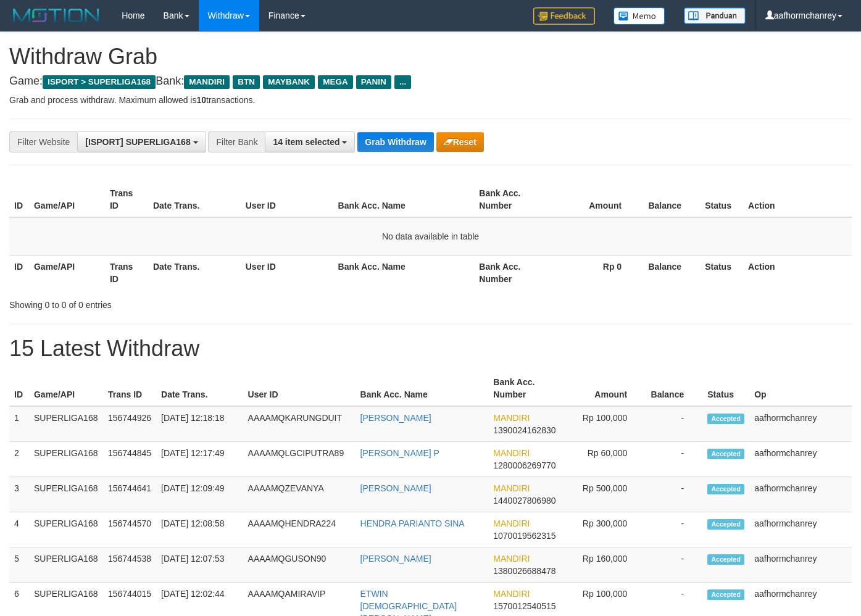 The width and height of the screenshot is (861, 616). I want to click on span: Copy 1280006269770 to clipboard, so click(524, 465).